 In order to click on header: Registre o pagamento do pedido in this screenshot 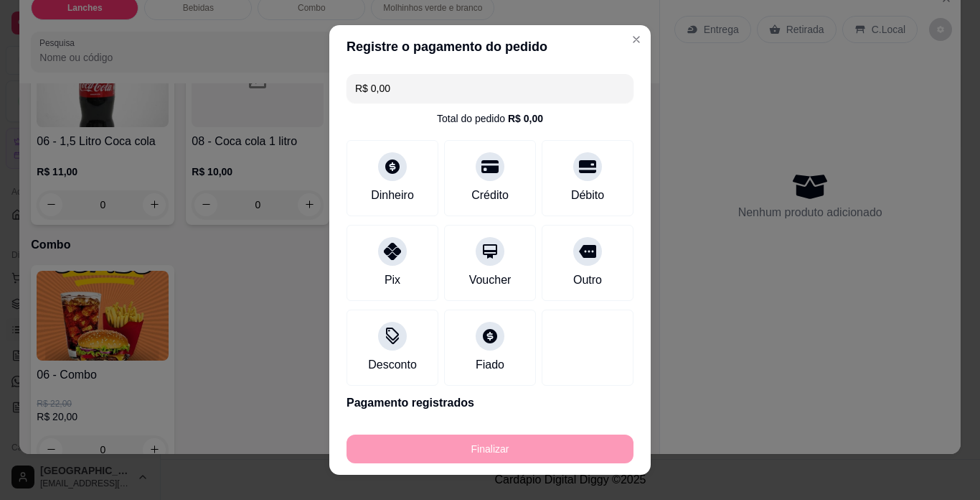, I will do `click(490, 47)`.